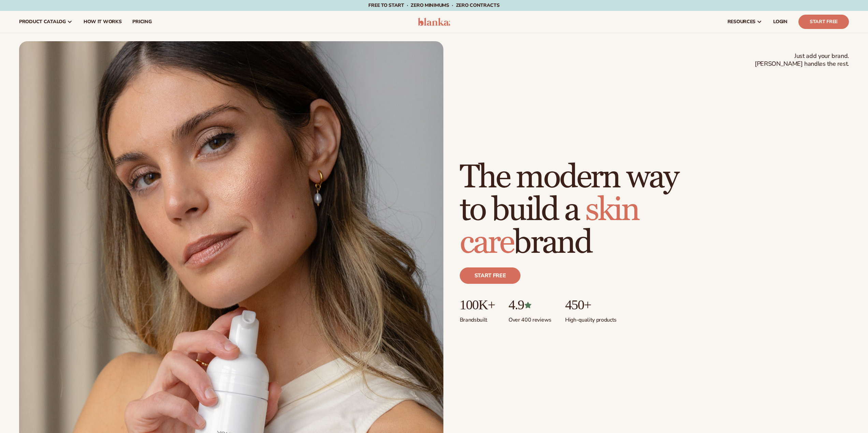  I want to click on p: Brands built, so click(477, 318).